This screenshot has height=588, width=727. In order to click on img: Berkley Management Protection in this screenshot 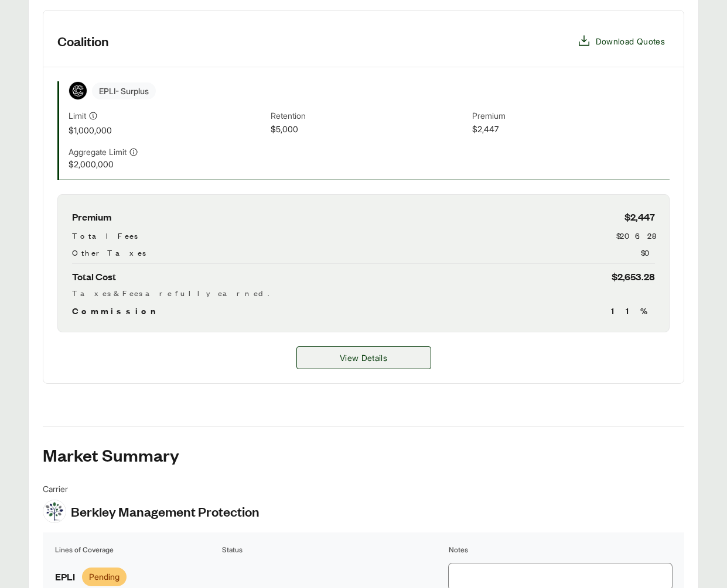, I will do `click(55, 511)`.